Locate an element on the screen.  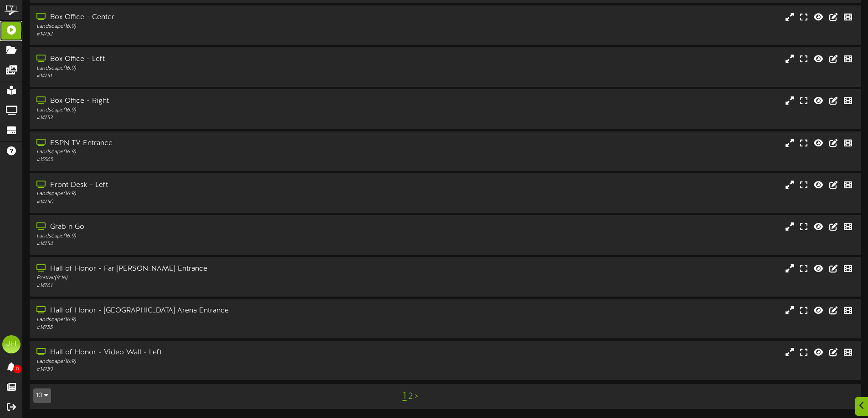
span: 0 is located at coordinates (17, 369).